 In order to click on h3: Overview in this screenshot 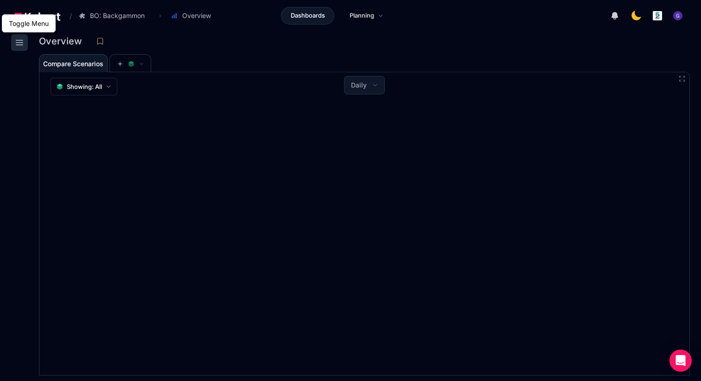, I will do `click(63, 41)`.